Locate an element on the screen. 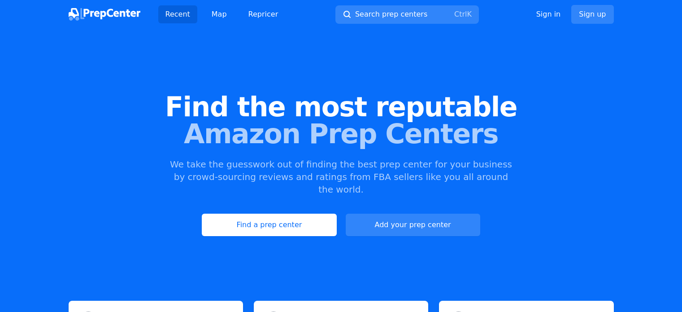 The image size is (682, 312). a: Sign in is located at coordinates (549, 14).